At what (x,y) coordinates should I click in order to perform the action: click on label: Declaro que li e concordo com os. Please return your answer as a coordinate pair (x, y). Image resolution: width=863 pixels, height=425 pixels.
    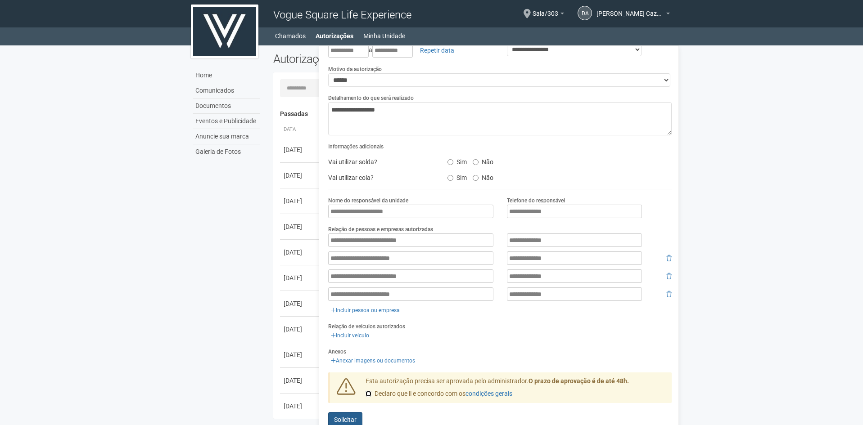
    Looking at the image, I should click on (439, 394).